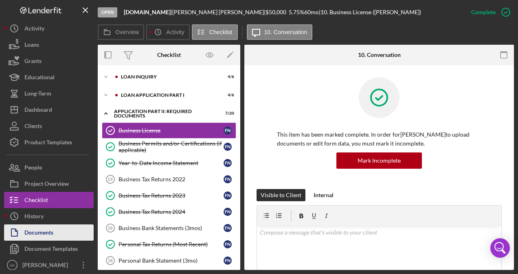  What do you see at coordinates (49, 142) in the screenshot?
I see `a: Product Templates` at bounding box center [49, 142].